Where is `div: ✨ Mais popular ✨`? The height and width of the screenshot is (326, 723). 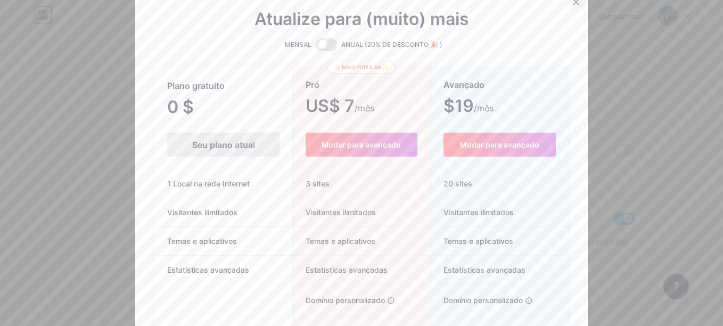
div: ✨ Mais popular ✨ is located at coordinates (361, 67).